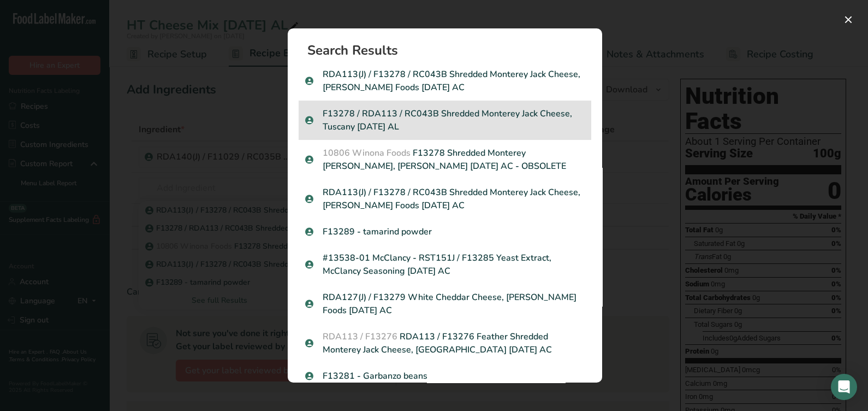  What do you see at coordinates (844, 387) in the screenshot?
I see `div: Open Intercom Messenger` at bounding box center [844, 387].